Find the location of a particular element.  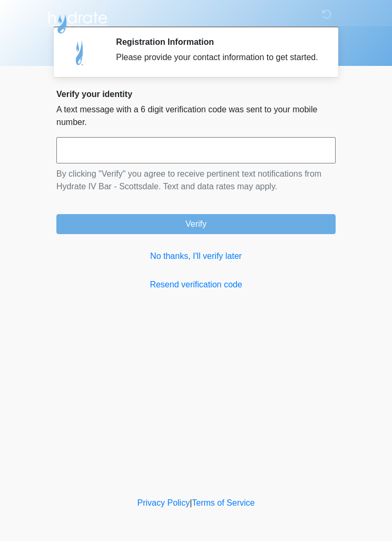

a: No thanks, I'll verify later is located at coordinates (196, 256).